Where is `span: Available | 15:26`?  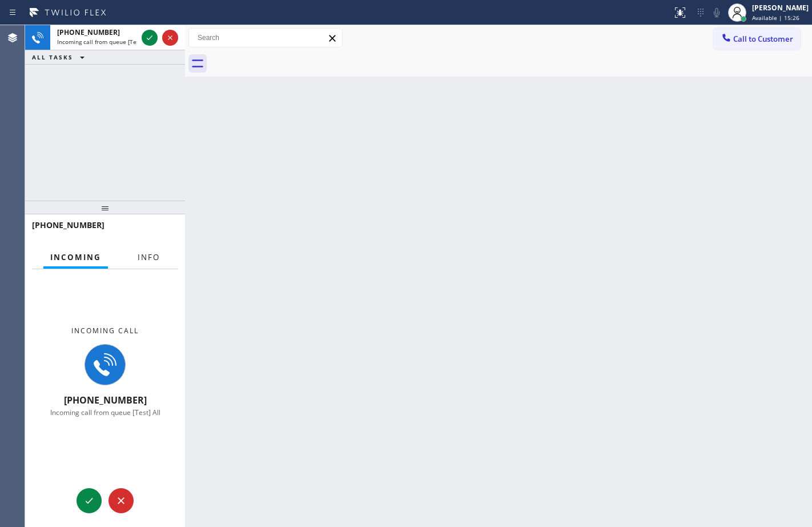 span: Available | 15:26 is located at coordinates (776, 18).